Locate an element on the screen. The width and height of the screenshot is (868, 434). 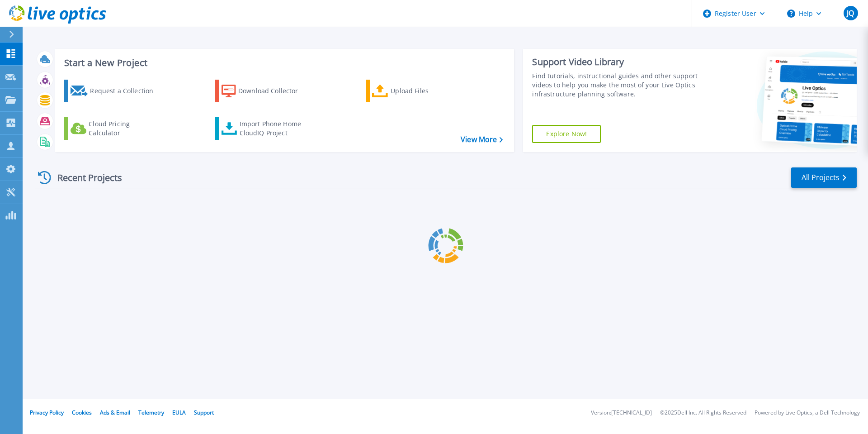
a: Support is located at coordinates (204, 412).